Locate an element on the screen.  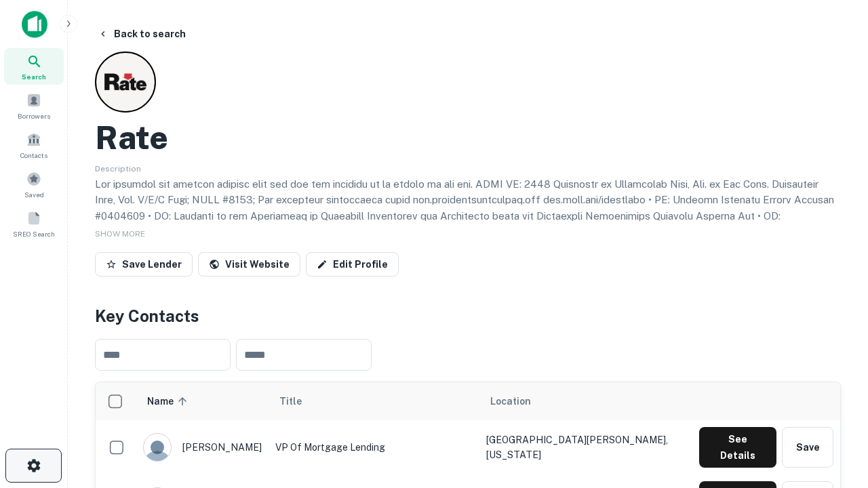
button: Save Lender is located at coordinates (144, 265).